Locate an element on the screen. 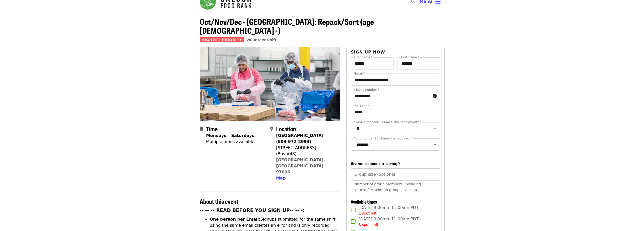 Image resolution: width=644 pixels, height=231 pixels. label: Service for court, Tri-met, fine repayment? is located at coordinates (388, 122).